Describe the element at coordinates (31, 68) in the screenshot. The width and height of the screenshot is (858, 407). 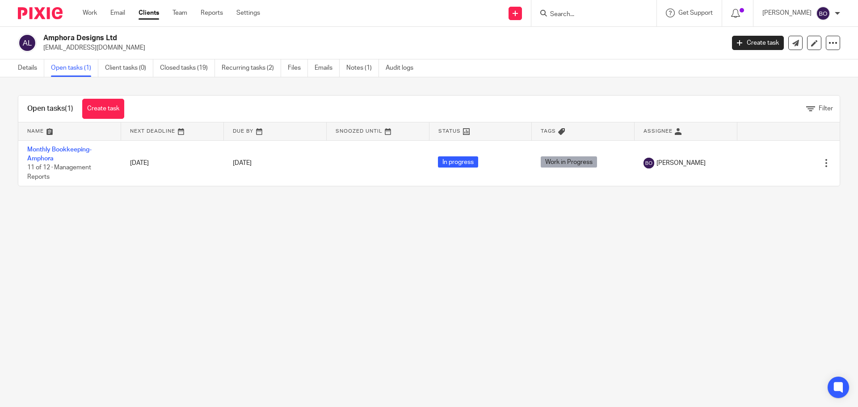
I see `a: Details` at that location.